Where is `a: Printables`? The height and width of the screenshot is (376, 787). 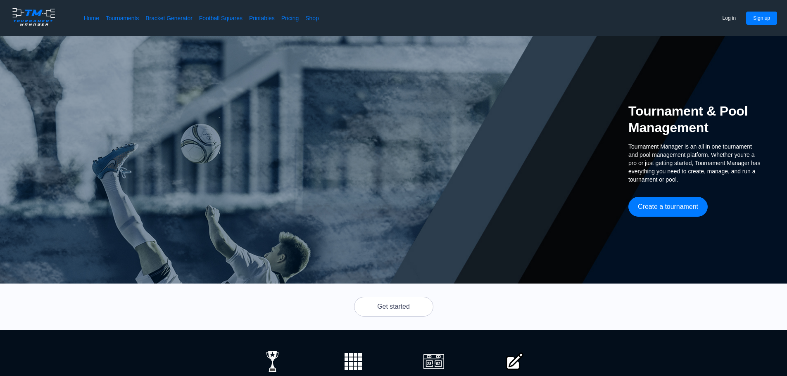
a: Printables is located at coordinates (262, 18).